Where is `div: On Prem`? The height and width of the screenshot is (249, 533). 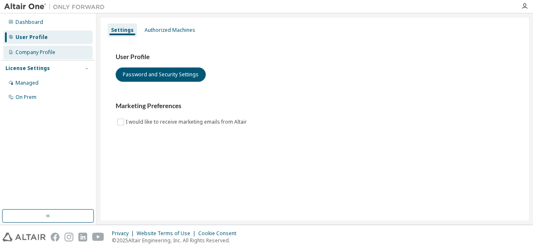
div: On Prem is located at coordinates (26, 97).